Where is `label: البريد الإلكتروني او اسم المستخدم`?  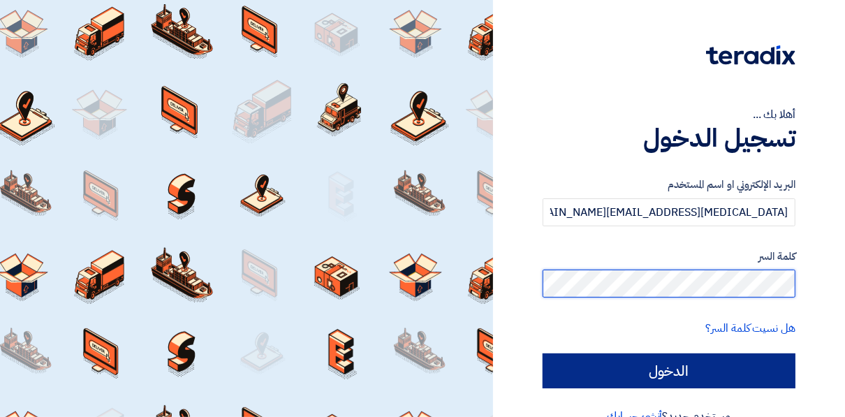
label: البريد الإلكتروني او اسم المستخدم is located at coordinates (669, 184).